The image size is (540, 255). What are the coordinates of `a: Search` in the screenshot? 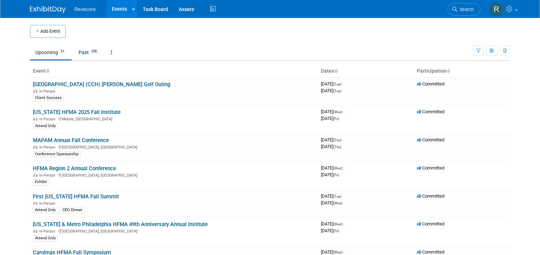 It's located at (464, 9).